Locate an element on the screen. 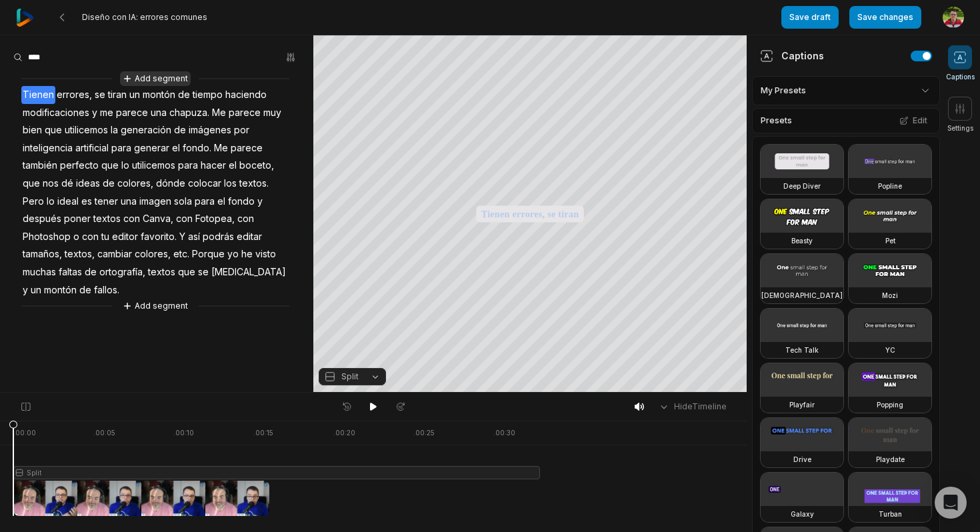 This screenshot has height=532, width=980. span: imagen is located at coordinates (155, 201).